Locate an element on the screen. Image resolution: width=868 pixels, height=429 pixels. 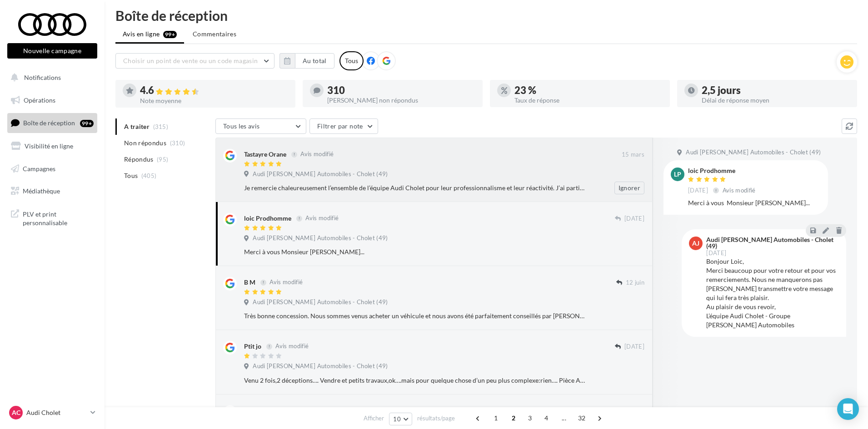
a: PLV et print personnalisable is located at coordinates (53, 218).